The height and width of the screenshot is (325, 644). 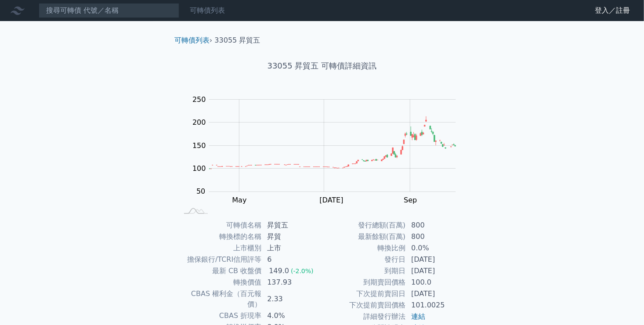 What do you see at coordinates (238, 40) in the screenshot?
I see `li: 33055 昇貿五` at bounding box center [238, 40].